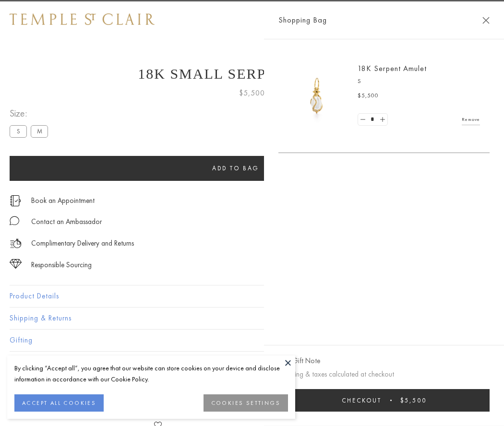  Describe the element at coordinates (392, 68) in the screenshot. I see `a: 18K Serpent Amulet` at that location.